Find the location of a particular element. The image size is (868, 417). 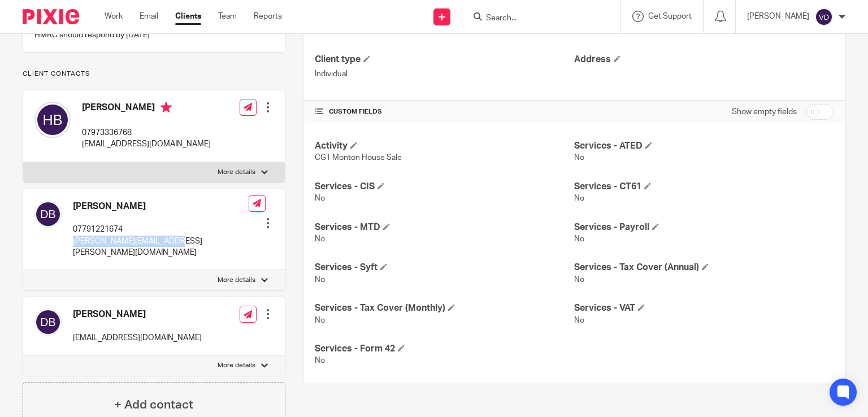

h4: Services - VAT is located at coordinates (704, 307).